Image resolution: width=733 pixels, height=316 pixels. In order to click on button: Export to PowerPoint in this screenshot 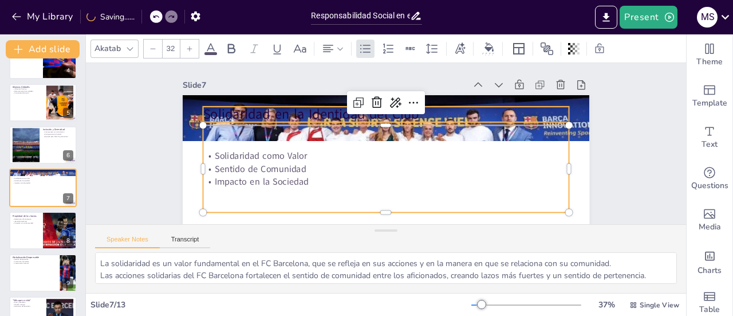, I will do `click(606, 17)`.